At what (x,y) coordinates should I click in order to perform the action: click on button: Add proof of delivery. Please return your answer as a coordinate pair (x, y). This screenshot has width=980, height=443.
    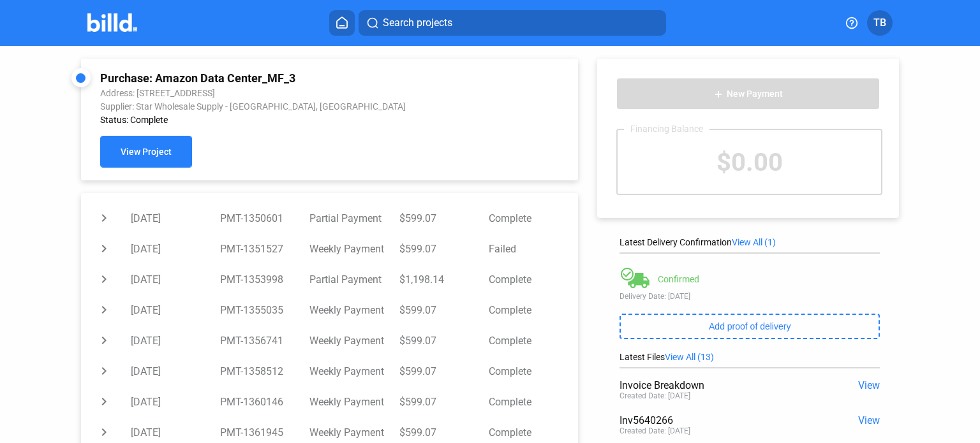
    Looking at the image, I should click on (750, 326).